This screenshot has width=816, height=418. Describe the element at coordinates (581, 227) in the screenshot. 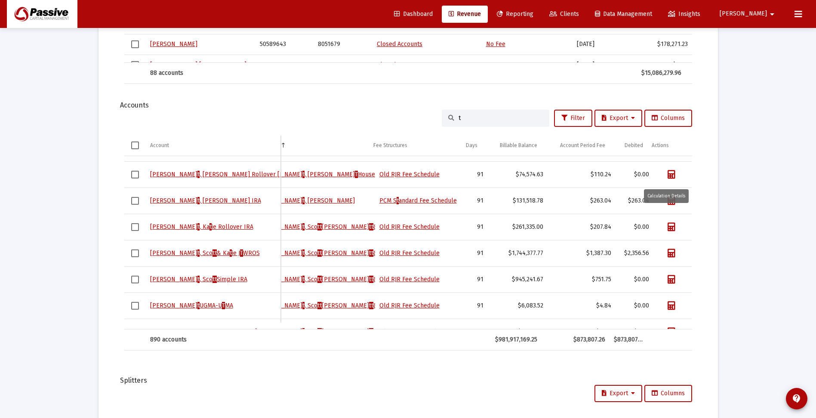

I see `div: $207.84` at that location.